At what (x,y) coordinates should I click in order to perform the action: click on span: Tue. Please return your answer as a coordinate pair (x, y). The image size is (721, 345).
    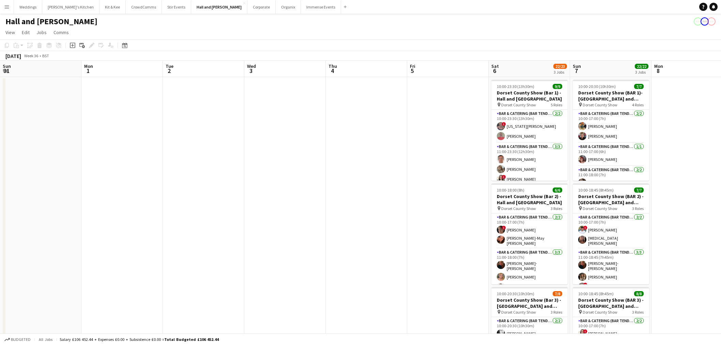
    Looking at the image, I should click on (169, 66).